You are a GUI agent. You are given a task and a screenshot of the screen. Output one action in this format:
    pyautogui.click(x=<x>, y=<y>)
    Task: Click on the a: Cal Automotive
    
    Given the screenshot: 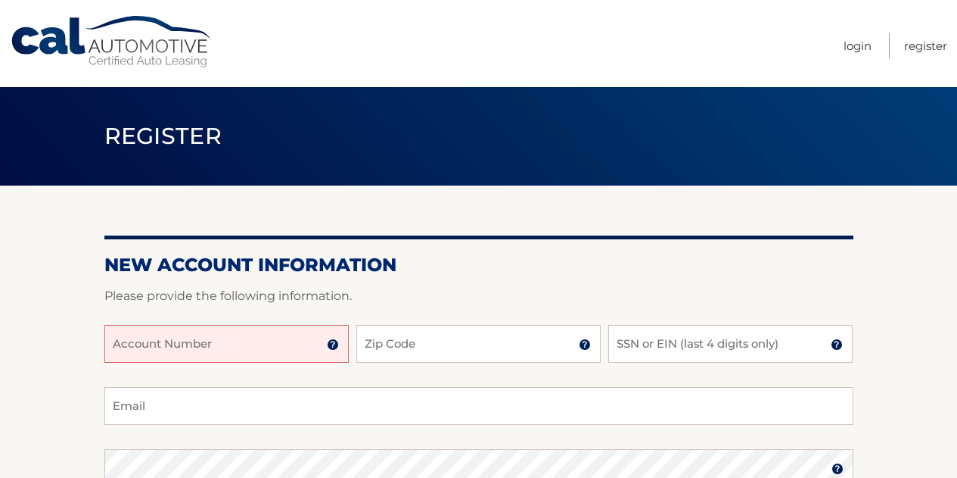 What is the action you would take?
    pyautogui.click(x=112, y=42)
    